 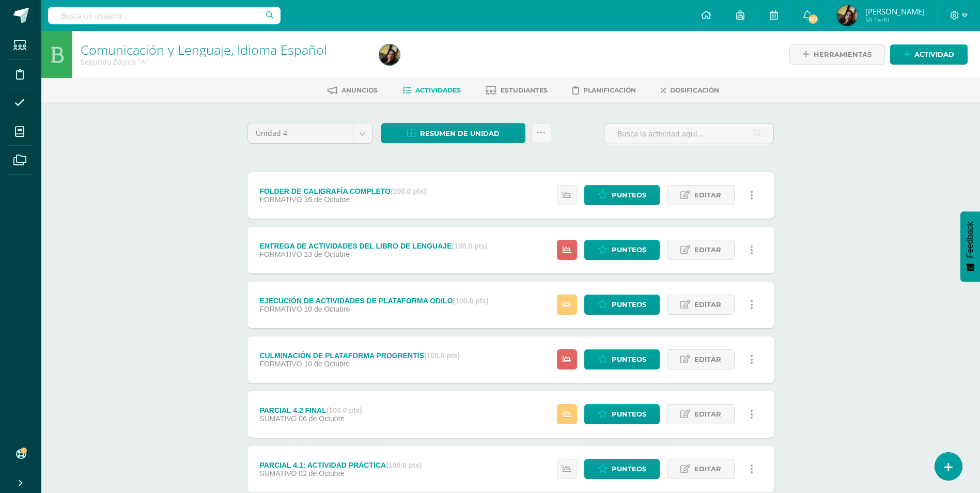 I want to click on a: Planificación, so click(x=604, y=90).